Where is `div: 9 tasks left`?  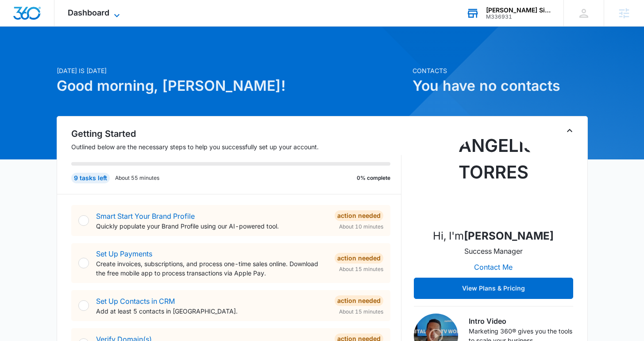
div: 9 tasks left is located at coordinates (90, 178).